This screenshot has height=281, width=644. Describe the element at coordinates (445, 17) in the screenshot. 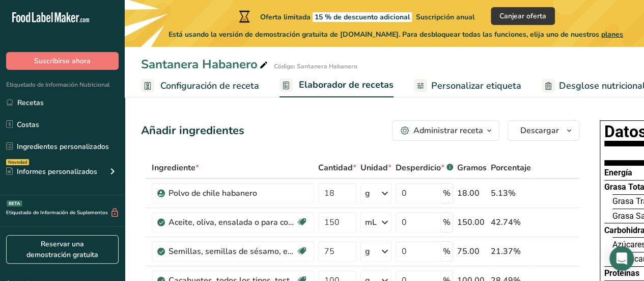

I see `span: Suscripción anual` at that location.